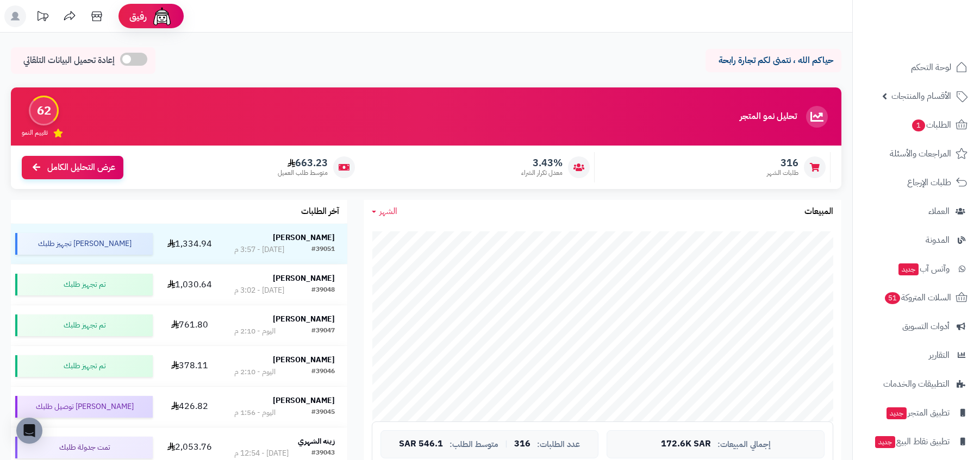 The height and width of the screenshot is (460, 980). Describe the element at coordinates (35, 133) in the screenshot. I see `span: تقييم النمو` at that location.